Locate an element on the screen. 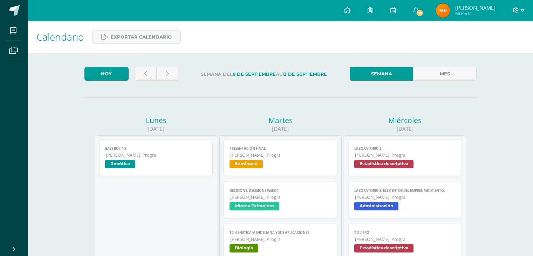  strong: 13 de Septiembre is located at coordinates (305, 74).